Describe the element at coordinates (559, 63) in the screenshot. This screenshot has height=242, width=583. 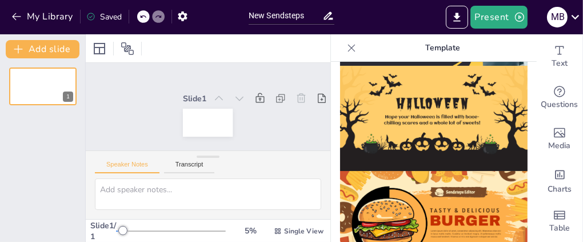
I see `span: Text` at that location.